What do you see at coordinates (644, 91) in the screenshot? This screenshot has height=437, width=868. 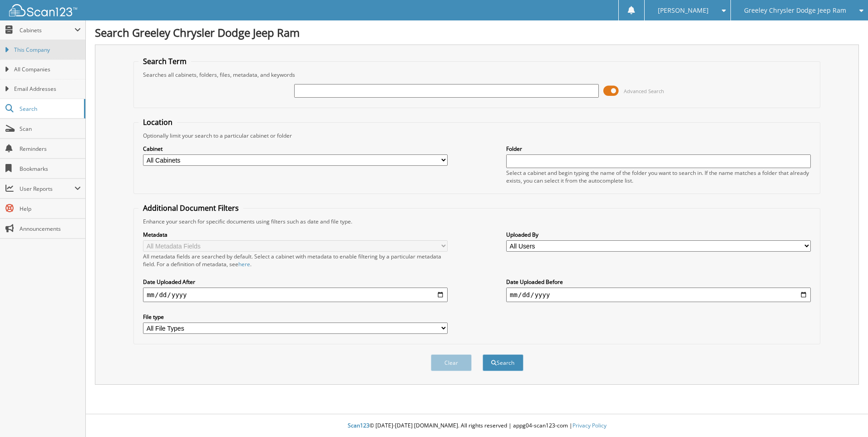 I see `span: Advanced Search` at bounding box center [644, 91].